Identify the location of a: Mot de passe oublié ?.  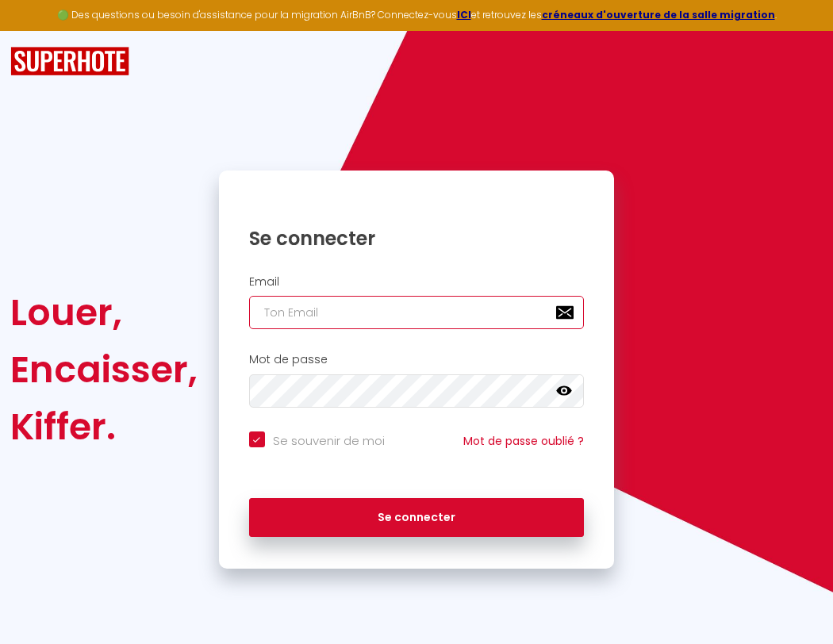
(524, 441).